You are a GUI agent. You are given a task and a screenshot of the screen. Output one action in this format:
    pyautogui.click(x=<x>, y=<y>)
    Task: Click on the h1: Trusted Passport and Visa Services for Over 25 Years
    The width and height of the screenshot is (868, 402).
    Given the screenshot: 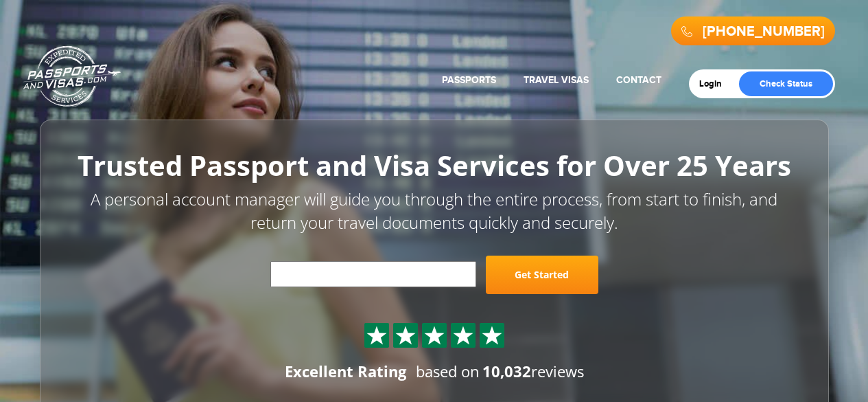 What is the action you would take?
    pyautogui.click(x=434, y=165)
    